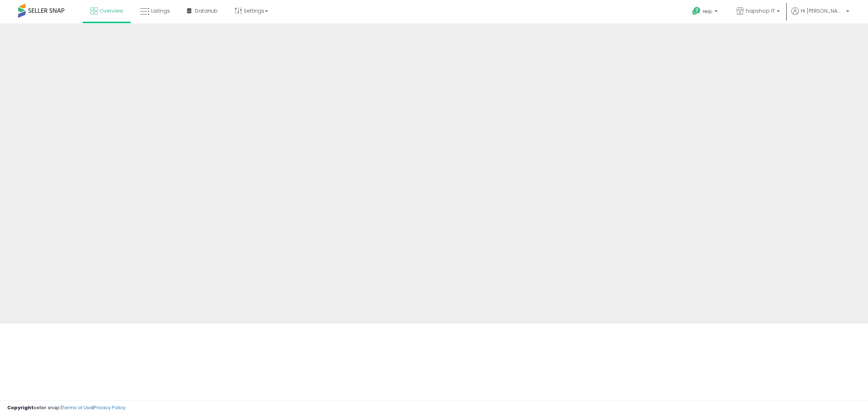  I want to click on span: DataHub, so click(206, 11).